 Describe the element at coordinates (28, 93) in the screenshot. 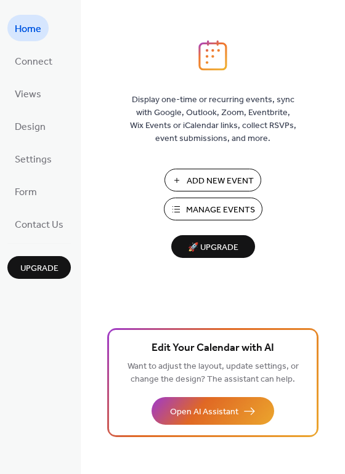

I see `a: Views` at that location.